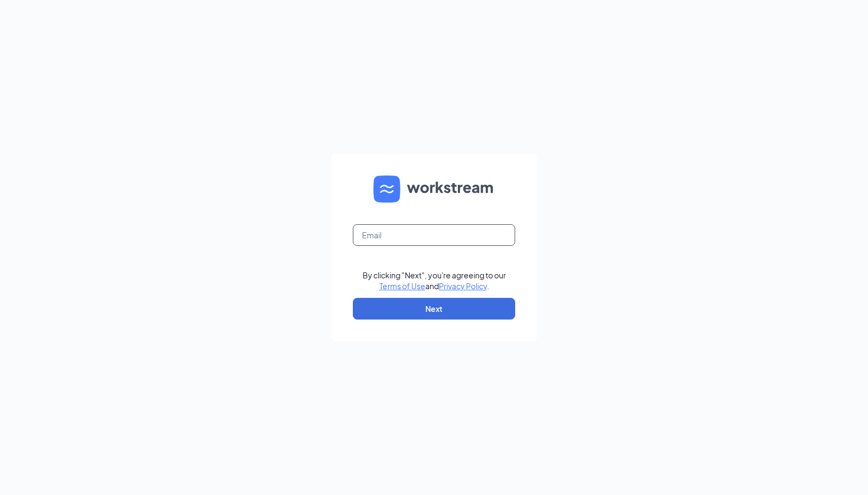 The image size is (868, 495). Describe the element at coordinates (434, 308) in the screenshot. I see `button: Next` at that location.